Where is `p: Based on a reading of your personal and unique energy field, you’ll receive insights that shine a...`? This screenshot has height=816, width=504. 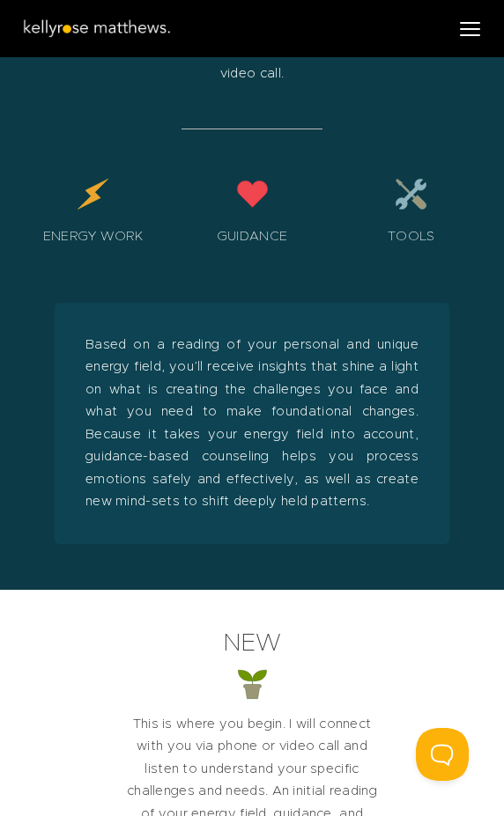 p: Based on a reading of your personal and unique energy field, you’ll receive insights that shine a... is located at coordinates (252, 424).